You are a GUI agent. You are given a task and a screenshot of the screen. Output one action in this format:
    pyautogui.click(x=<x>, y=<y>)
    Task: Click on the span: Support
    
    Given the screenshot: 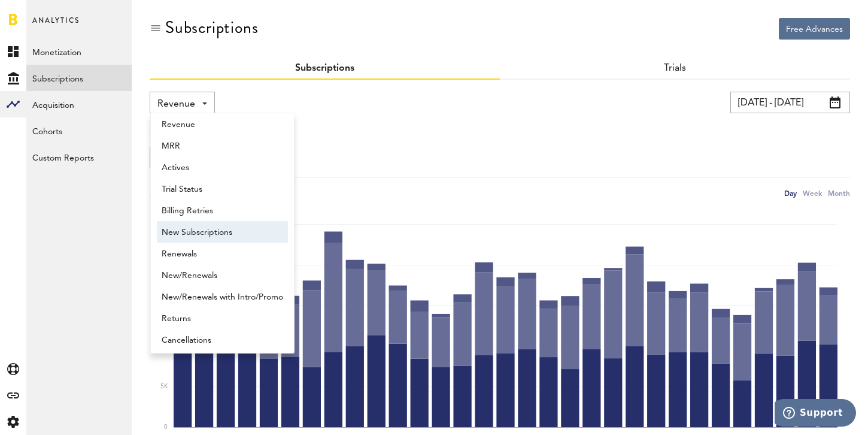 What is the action you would take?
    pyautogui.click(x=46, y=14)
    